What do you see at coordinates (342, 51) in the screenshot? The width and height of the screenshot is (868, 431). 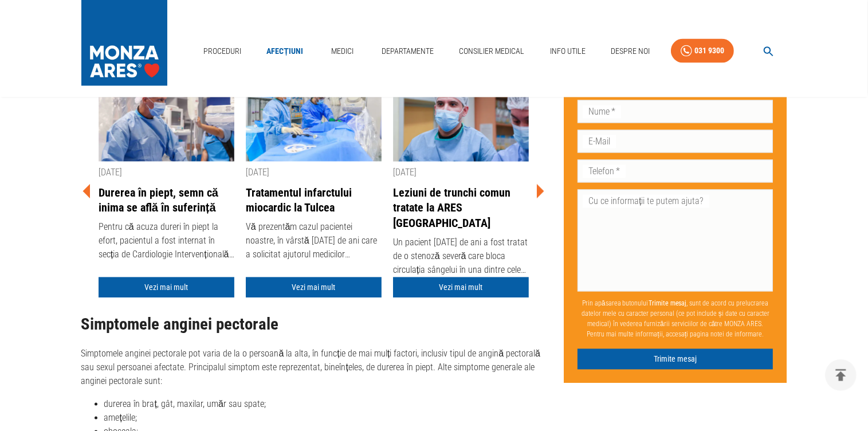 I see `a: Medici` at bounding box center [342, 51].